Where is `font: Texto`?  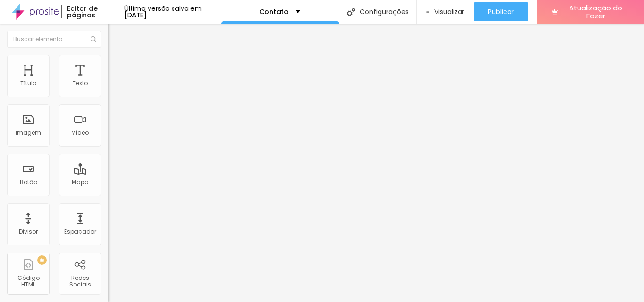
font: Texto is located at coordinates (80, 83).